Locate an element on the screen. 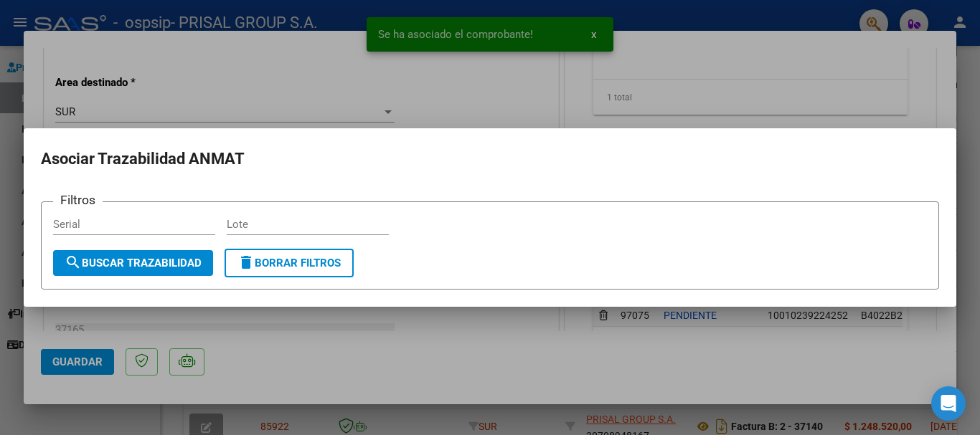  div: Open Intercom Messenger is located at coordinates (948, 404).